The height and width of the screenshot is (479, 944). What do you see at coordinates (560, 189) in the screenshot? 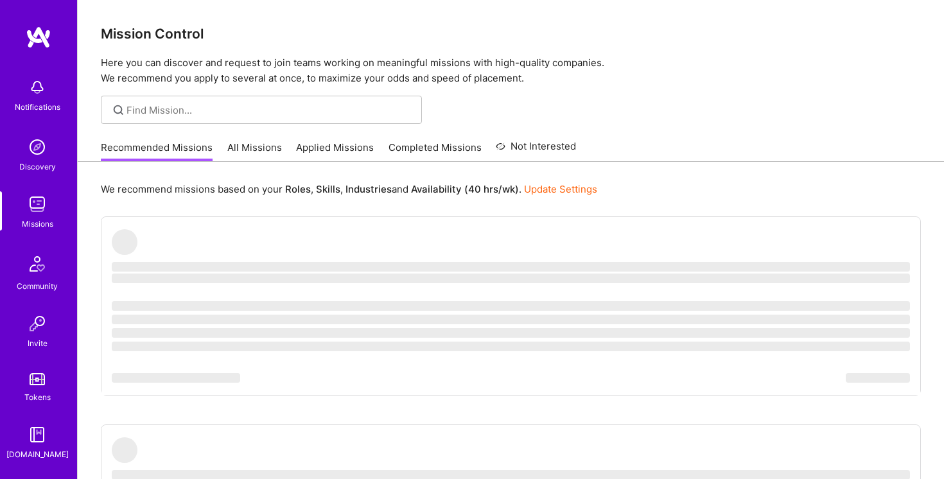
I see `a: Update Settings` at bounding box center [560, 189].